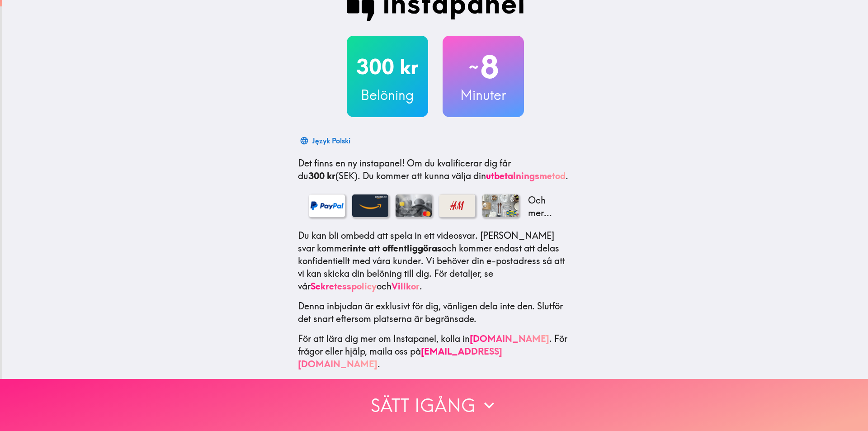 This screenshot has width=868, height=431. Describe the element at coordinates (484, 67) in the screenshot. I see `h2: 8` at that location.